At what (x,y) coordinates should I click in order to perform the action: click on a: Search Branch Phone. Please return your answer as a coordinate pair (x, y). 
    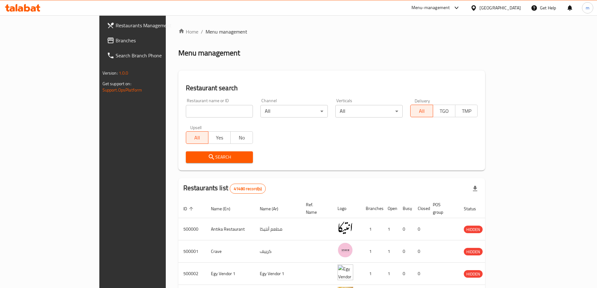
    Looking at the image, I should click on (150, 55).